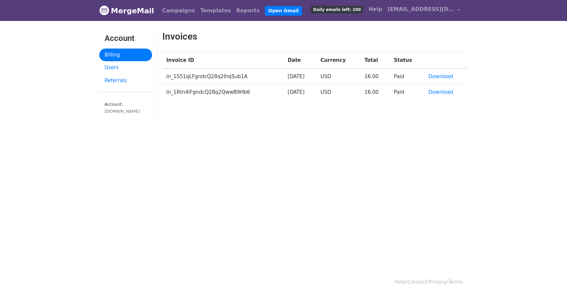 The width and height of the screenshot is (567, 295). Describe the element at coordinates (289, 37) in the screenshot. I see `h2: Invoices` at that location.